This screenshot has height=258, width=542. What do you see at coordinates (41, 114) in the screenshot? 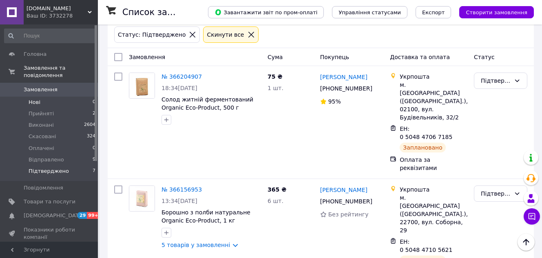
I see `span: Прийняті` at bounding box center [41, 114].